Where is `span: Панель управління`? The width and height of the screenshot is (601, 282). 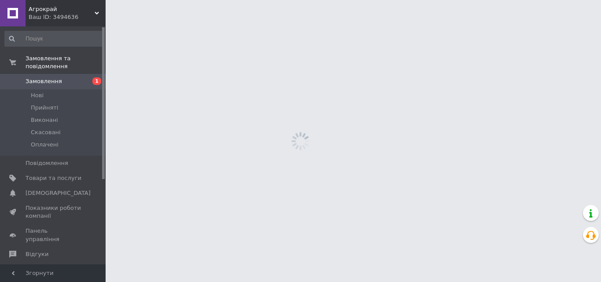 span: Панель управління is located at coordinates (53, 235).